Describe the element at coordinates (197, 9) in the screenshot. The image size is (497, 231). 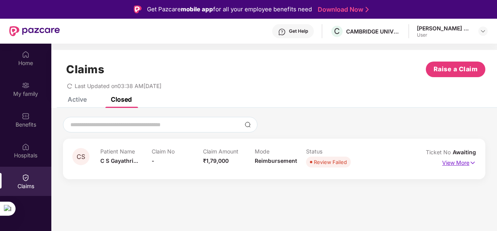
I see `strong: mobile app` at that location.